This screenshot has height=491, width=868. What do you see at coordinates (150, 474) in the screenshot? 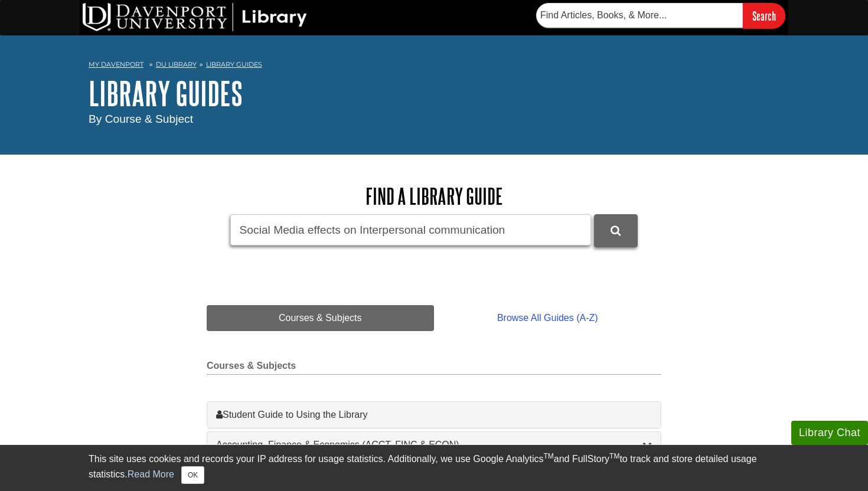
I see `a: Read More` at bounding box center [150, 474].